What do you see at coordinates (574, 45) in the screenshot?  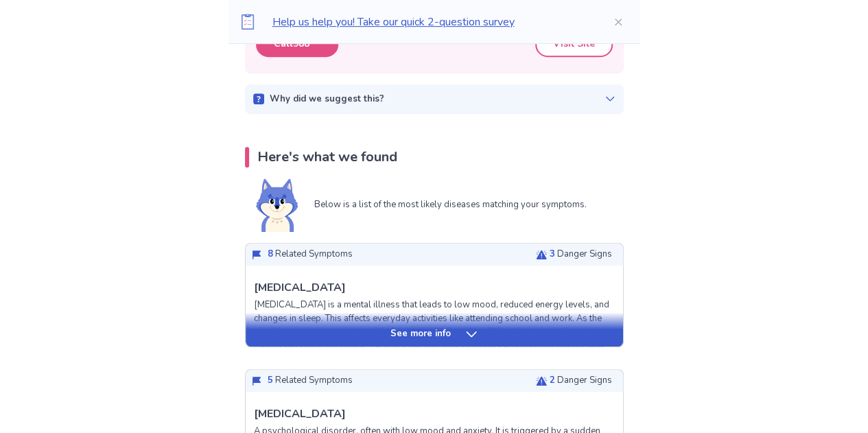 I see `a: Visit Site` at bounding box center [574, 45].